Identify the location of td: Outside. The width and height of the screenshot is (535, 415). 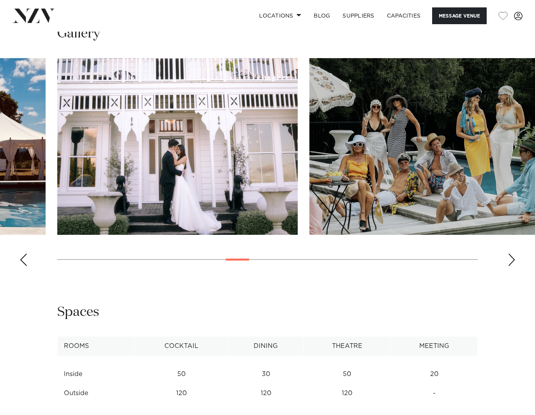
(96, 393).